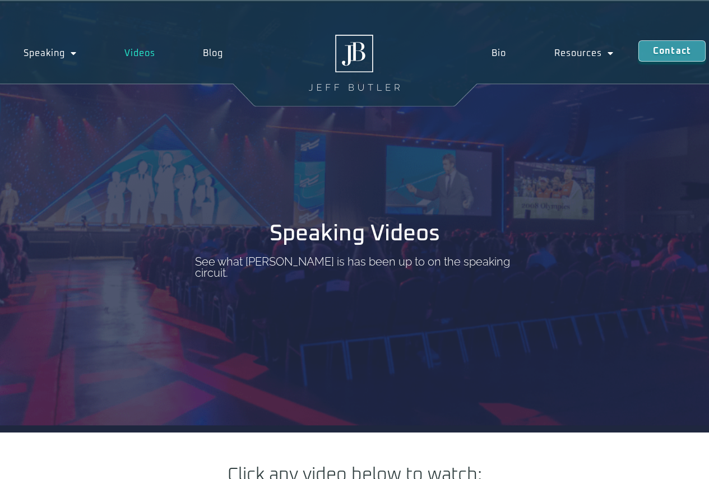  What do you see at coordinates (553, 53) in the screenshot?
I see `nav: Menu` at bounding box center [553, 53].